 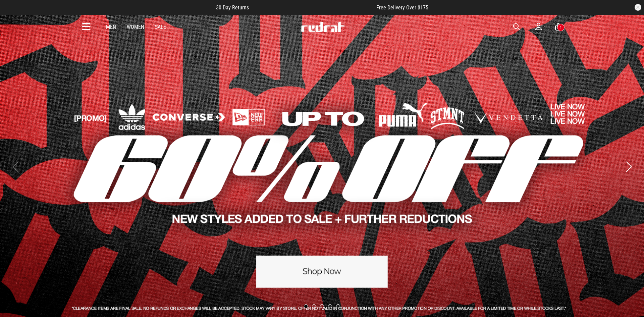 What do you see at coordinates (15, 167) in the screenshot?
I see `button: Previous slide` at bounding box center [15, 167].